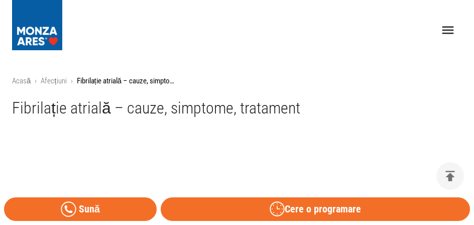 This screenshot has width=474, height=225. I want to click on button: delete, so click(450, 176).